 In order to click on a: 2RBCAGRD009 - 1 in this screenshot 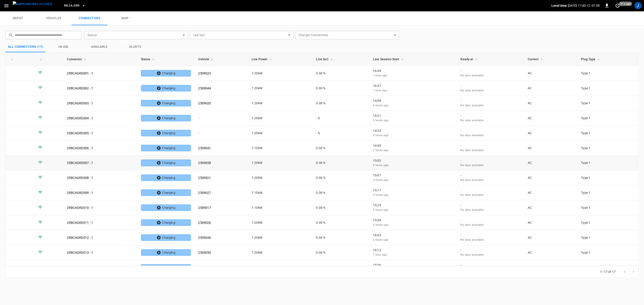, I will do `click(80, 193)`.